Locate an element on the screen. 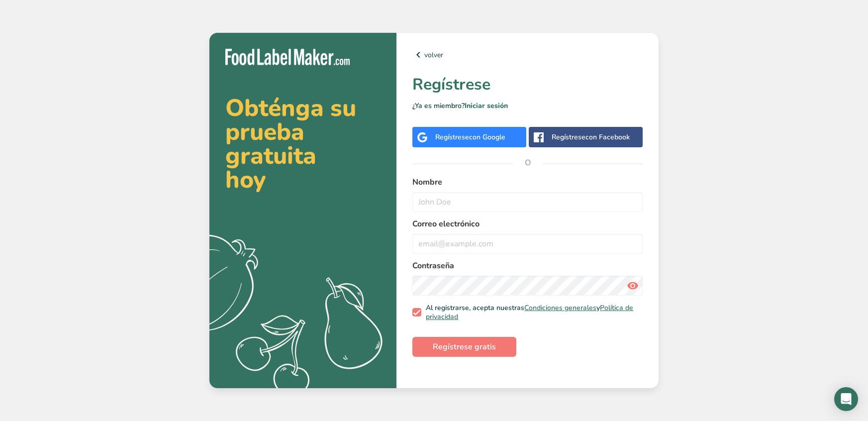 This screenshot has width=868, height=421. img: Food Label Maker is located at coordinates (287, 57).